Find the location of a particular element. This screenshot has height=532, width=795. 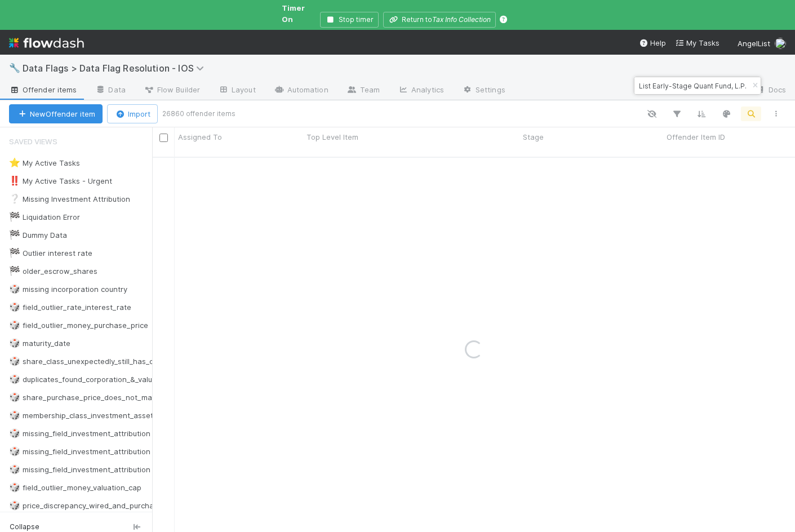

small: 26860 offender items is located at coordinates (199, 114).